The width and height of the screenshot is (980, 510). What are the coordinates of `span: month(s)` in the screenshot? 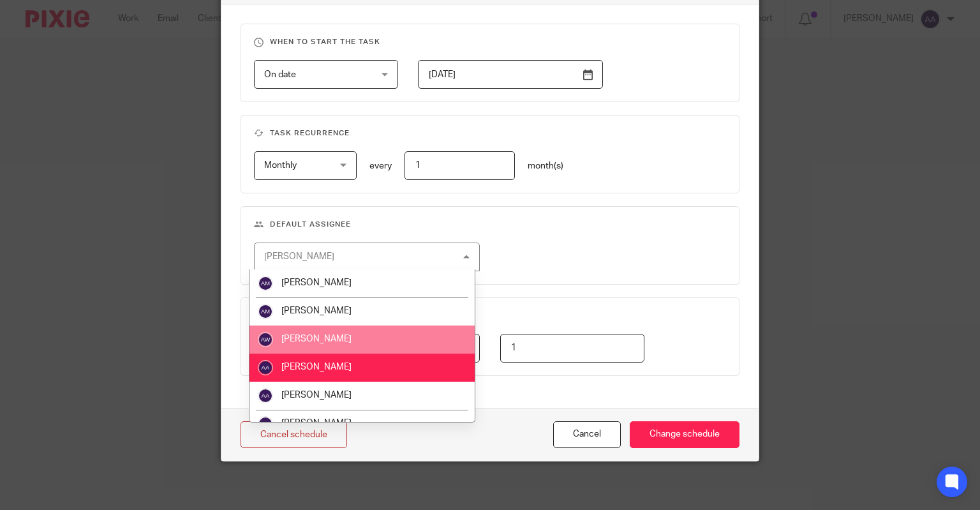 It's located at (545, 166).